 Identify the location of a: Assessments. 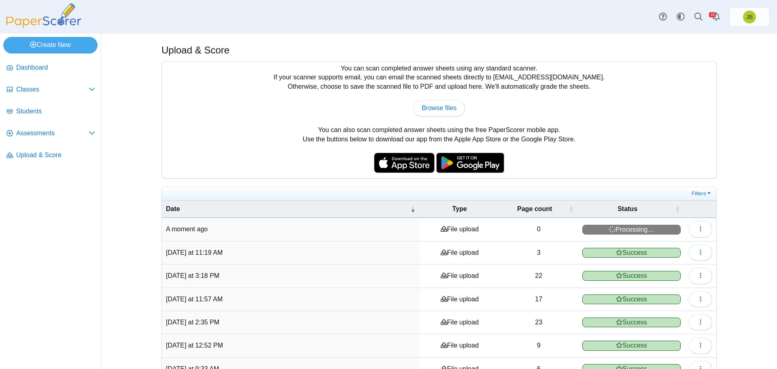
(51, 134).